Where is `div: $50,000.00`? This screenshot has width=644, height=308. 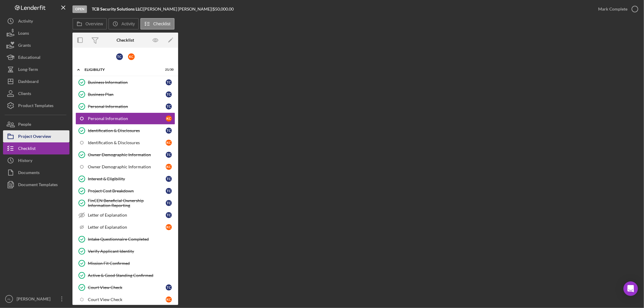 div: $50,000.00 is located at coordinates (224, 9).